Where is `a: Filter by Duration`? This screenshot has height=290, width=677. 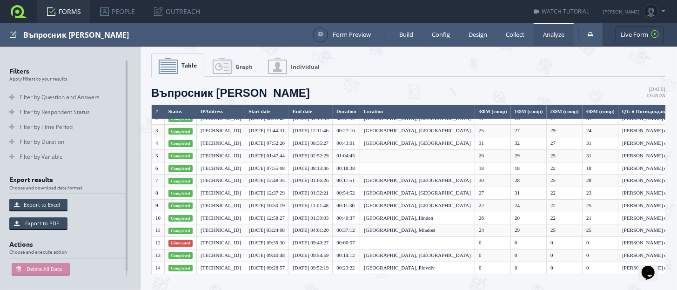 a: Filter by Duration is located at coordinates (68, 142).